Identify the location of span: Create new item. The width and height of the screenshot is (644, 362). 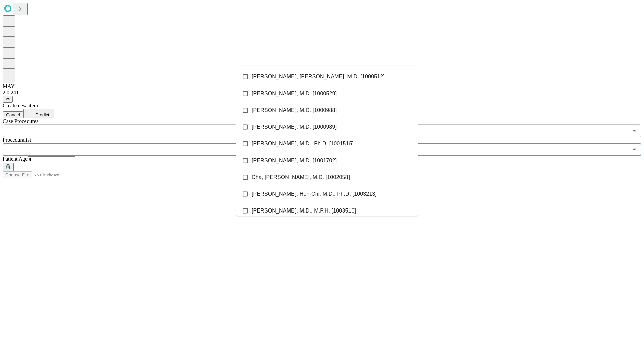
(20, 105).